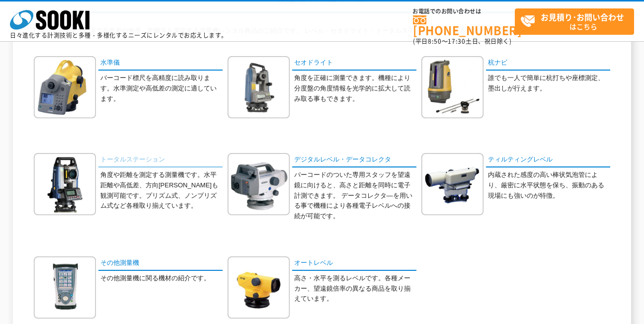 This screenshot has width=644, height=324. I want to click on p: 誰でも一人で簡単に杭打ちや座標測定、墨出しが行えます。, so click(549, 83).